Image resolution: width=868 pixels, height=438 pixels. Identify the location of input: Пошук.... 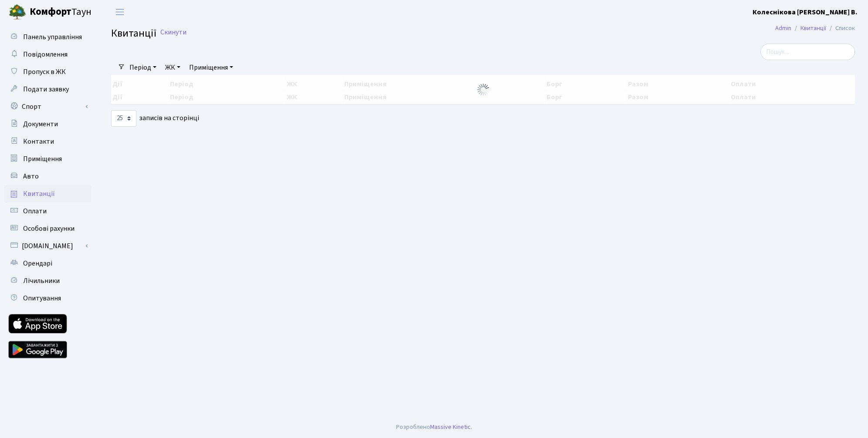
(807, 52).